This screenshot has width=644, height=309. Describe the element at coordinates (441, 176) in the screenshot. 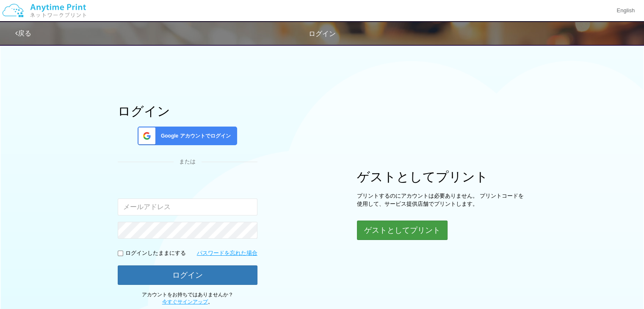

I see `h1: ゲストとしてプリント` at that location.